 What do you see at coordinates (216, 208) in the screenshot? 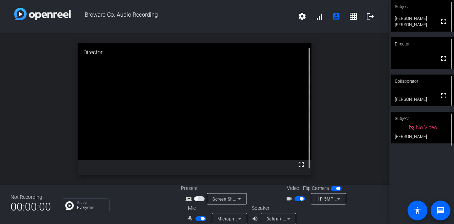
I see `div: Mic` at bounding box center [216, 208].